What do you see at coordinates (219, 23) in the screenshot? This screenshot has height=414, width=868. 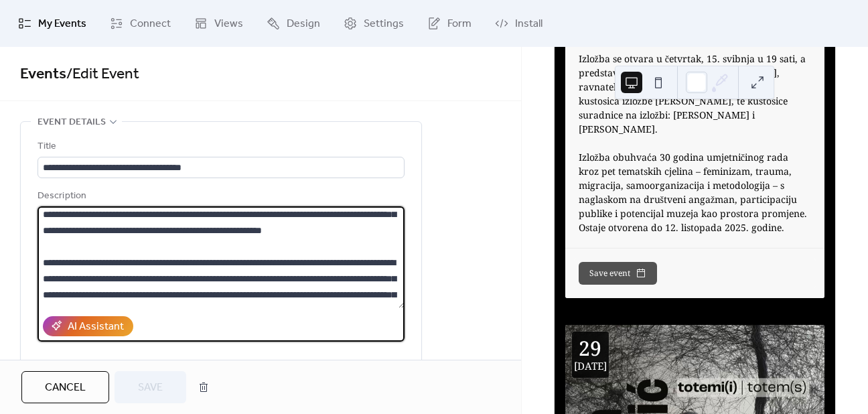 I see `a: Views` at bounding box center [219, 23].